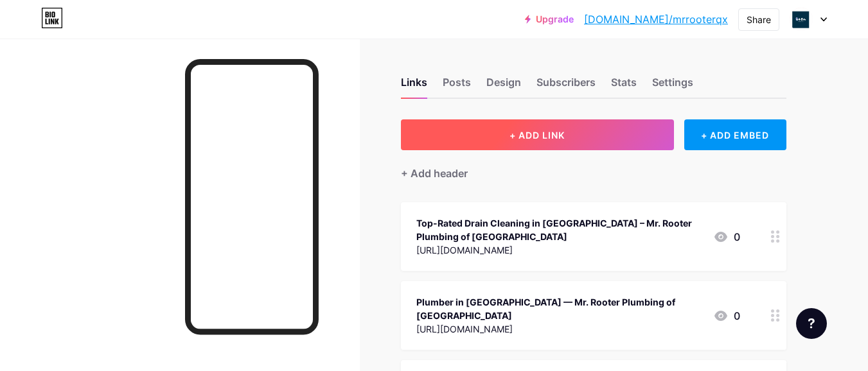 This screenshot has height=371, width=868. I want to click on div: Posts, so click(457, 86).